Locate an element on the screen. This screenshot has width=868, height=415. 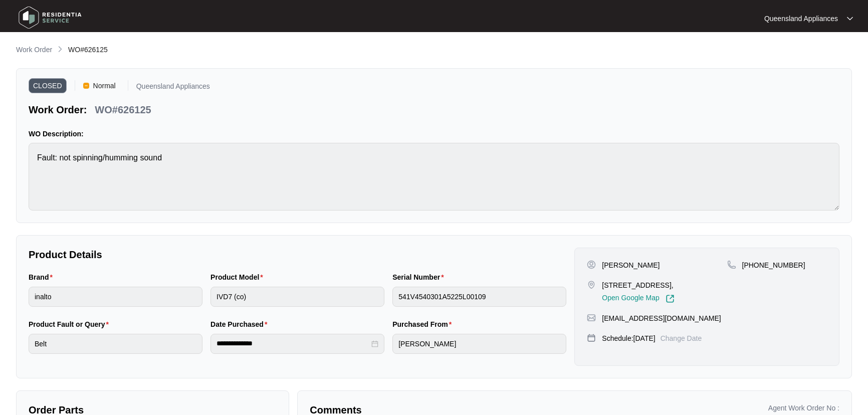
input: Product Fault or Query is located at coordinates (116, 344).